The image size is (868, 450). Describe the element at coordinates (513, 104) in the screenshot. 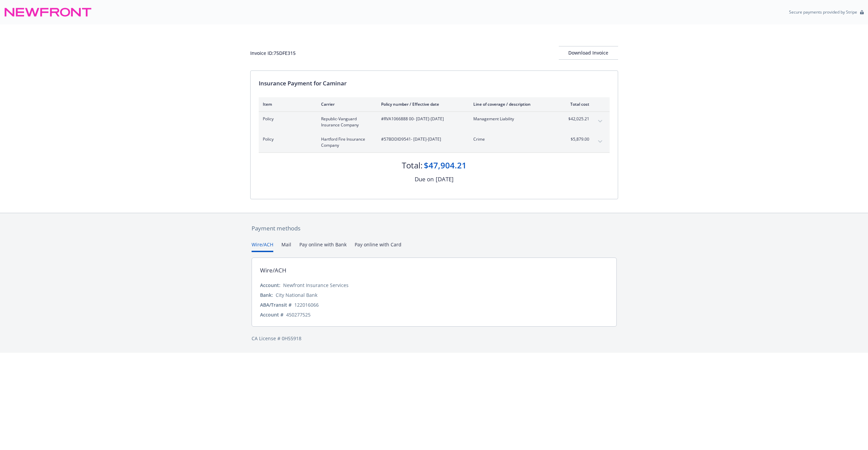

I see `div: Line of coverage / description` at that location.